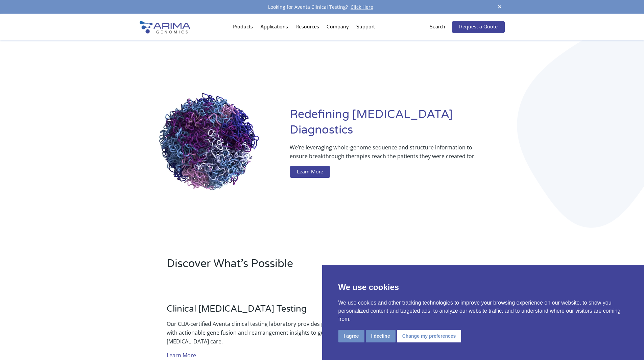  Describe the element at coordinates (310, 172) in the screenshot. I see `a: Learn More` at that location.